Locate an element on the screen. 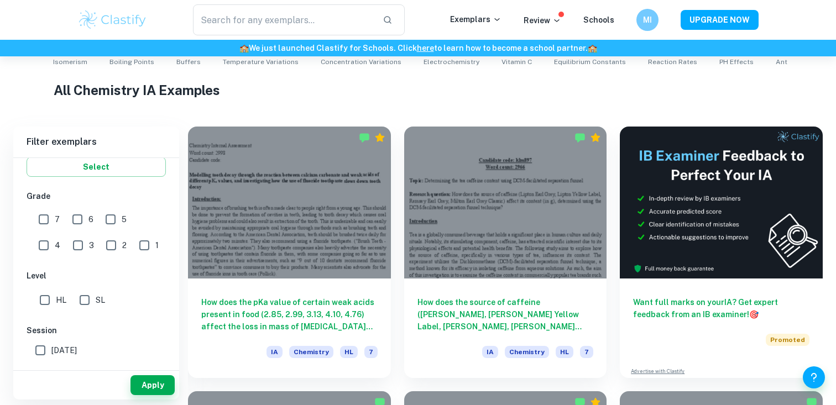  h6: Level is located at coordinates (96, 276).